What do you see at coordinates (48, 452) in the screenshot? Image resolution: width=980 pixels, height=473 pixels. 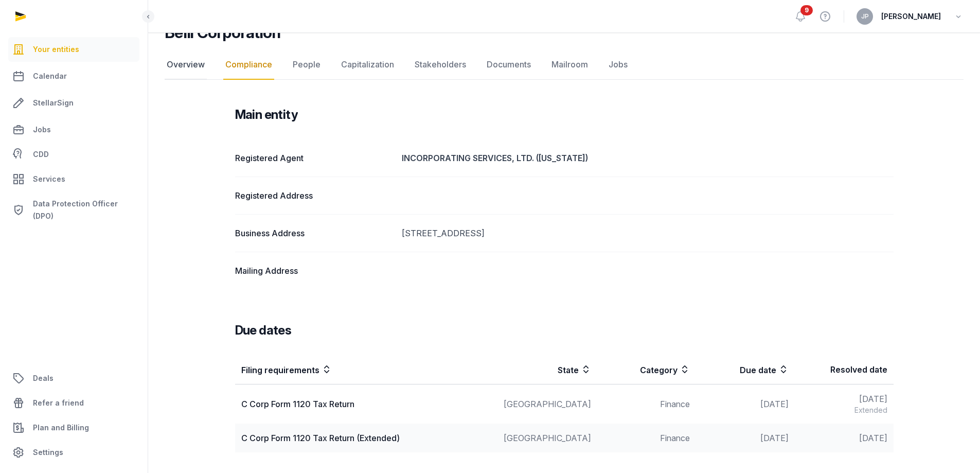 I see `span: Settings` at bounding box center [48, 452].